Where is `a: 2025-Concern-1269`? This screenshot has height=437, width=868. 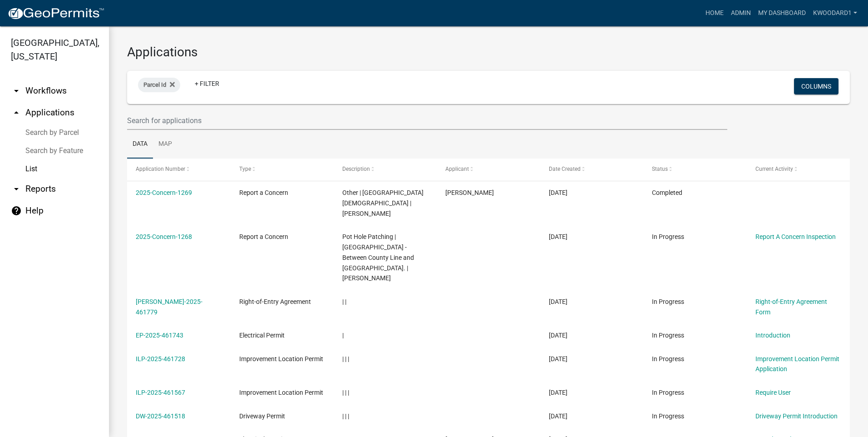
a: 2025-Concern-1269 is located at coordinates (164, 193).